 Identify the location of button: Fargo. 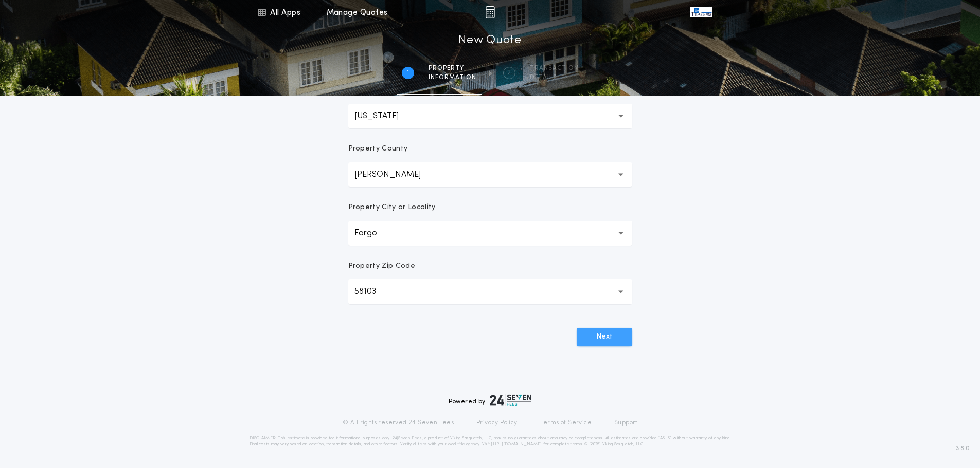
(490, 234).